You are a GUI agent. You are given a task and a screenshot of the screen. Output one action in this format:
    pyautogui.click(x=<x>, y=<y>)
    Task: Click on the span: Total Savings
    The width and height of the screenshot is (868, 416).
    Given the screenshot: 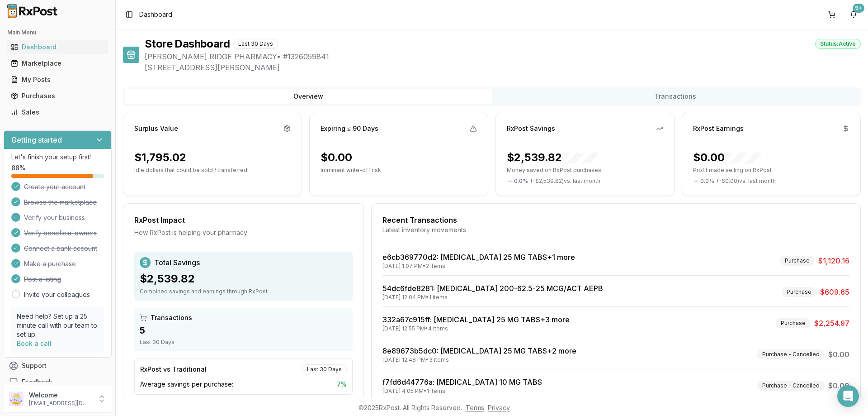 What is the action you would take?
    pyautogui.click(x=177, y=262)
    